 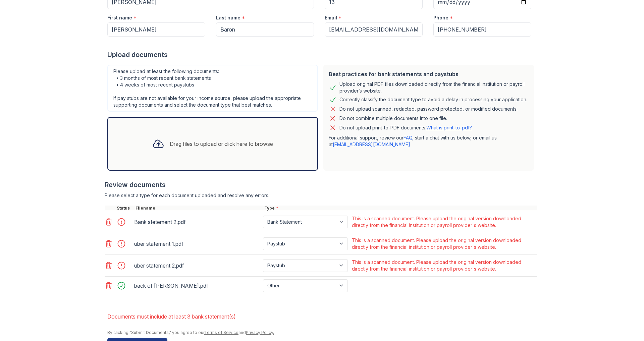 I want to click on div: Upload documents, so click(x=322, y=55).